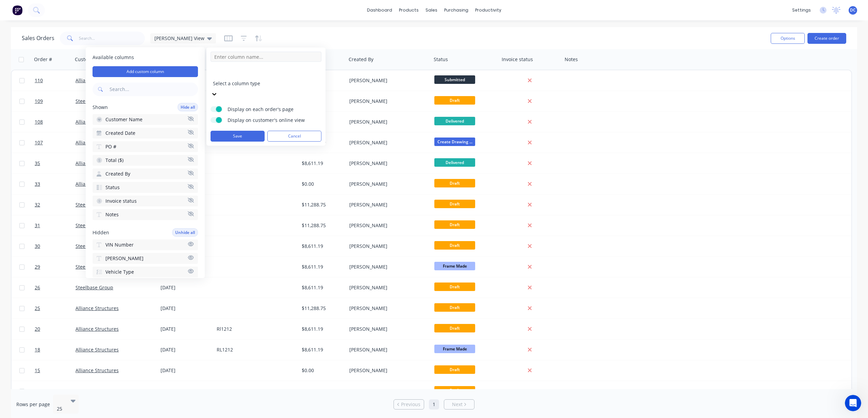 This screenshot has height=418, width=868. I want to click on a: 29, so click(55, 267).